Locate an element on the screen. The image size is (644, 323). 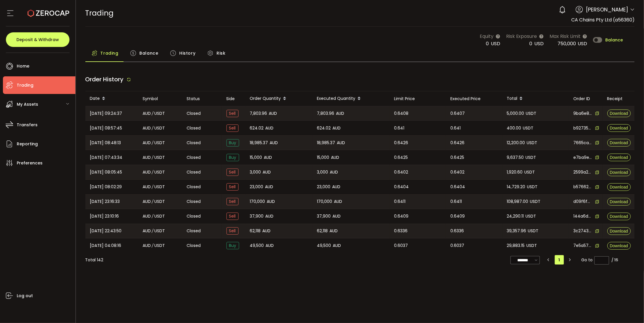
span: USD is located at coordinates (582, 43).